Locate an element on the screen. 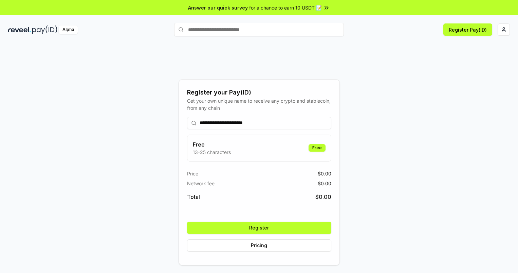 The height and width of the screenshot is (273, 518). span: Answer our quick survey is located at coordinates (218, 7).